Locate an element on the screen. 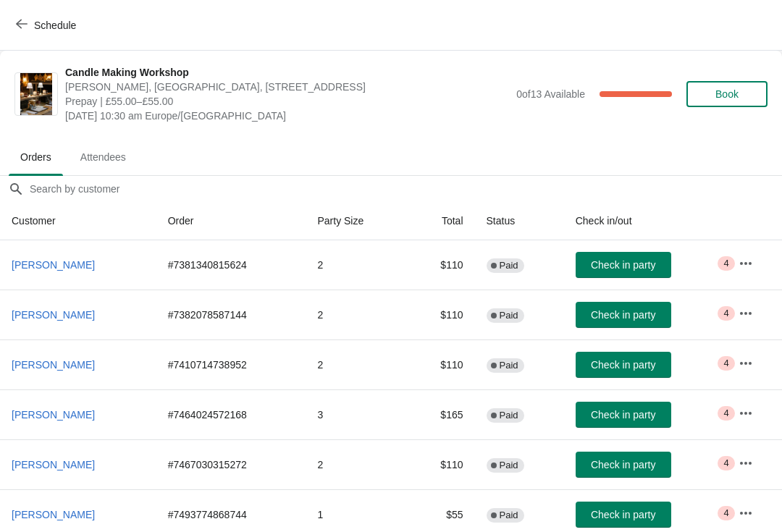 The height and width of the screenshot is (532, 782). span: Schedule is located at coordinates (55, 26).